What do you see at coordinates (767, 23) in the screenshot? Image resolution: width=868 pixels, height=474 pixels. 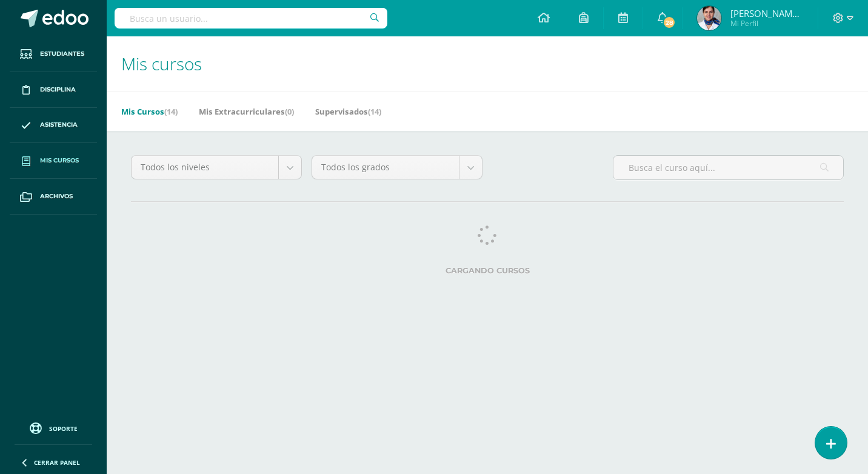 I see `span: Mi Perfil` at bounding box center [767, 23].